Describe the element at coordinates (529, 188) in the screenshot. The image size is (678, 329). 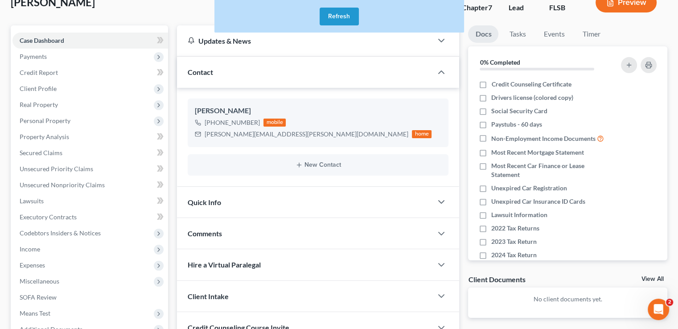
I see `span: Unexpired Car Registration` at that location.